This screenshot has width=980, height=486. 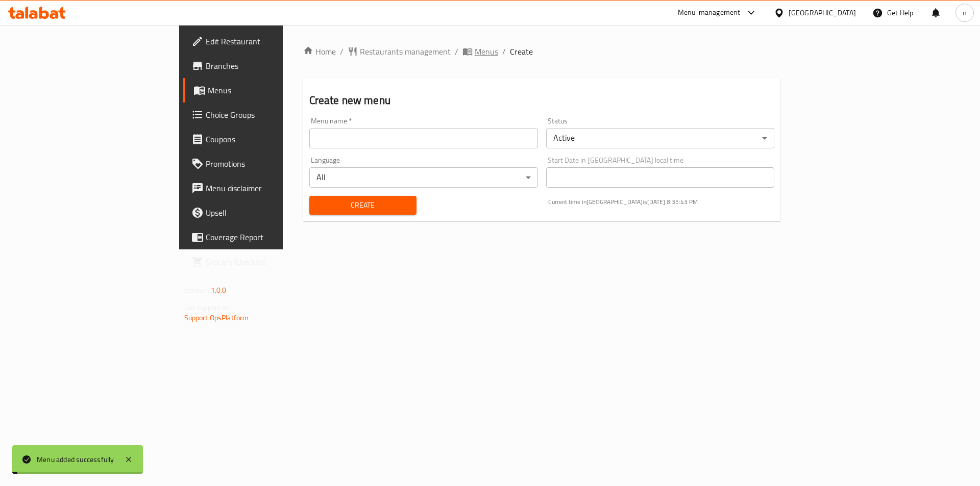 What do you see at coordinates (363, 205) in the screenshot?
I see `button: Create` at bounding box center [363, 205].